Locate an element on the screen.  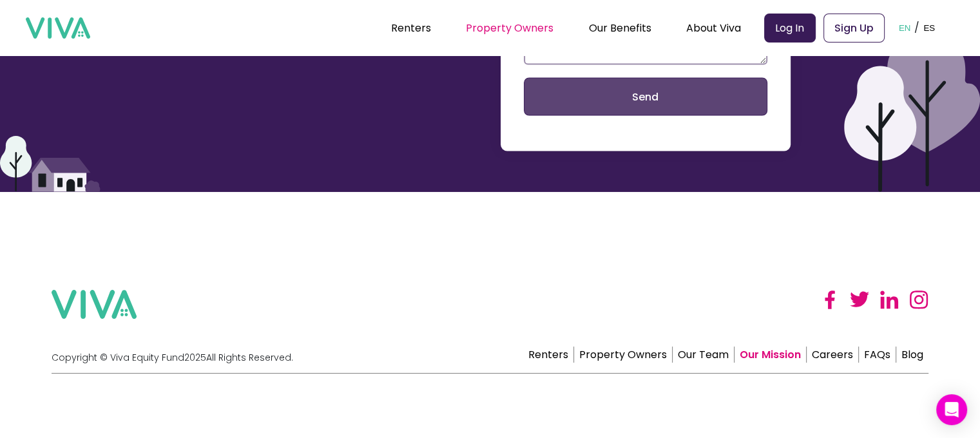
p: Copyright © Viva Equity Fund 2025 All Rights Reserved. is located at coordinates (172, 357).